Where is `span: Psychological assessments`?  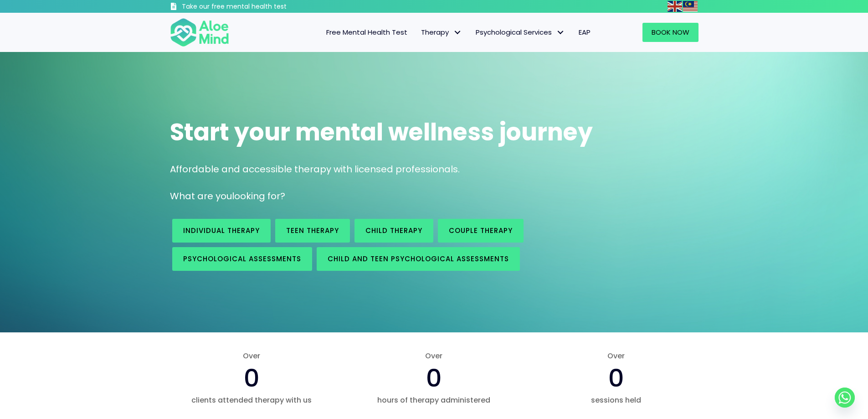
span: Psychological assessments is located at coordinates (242, 259).